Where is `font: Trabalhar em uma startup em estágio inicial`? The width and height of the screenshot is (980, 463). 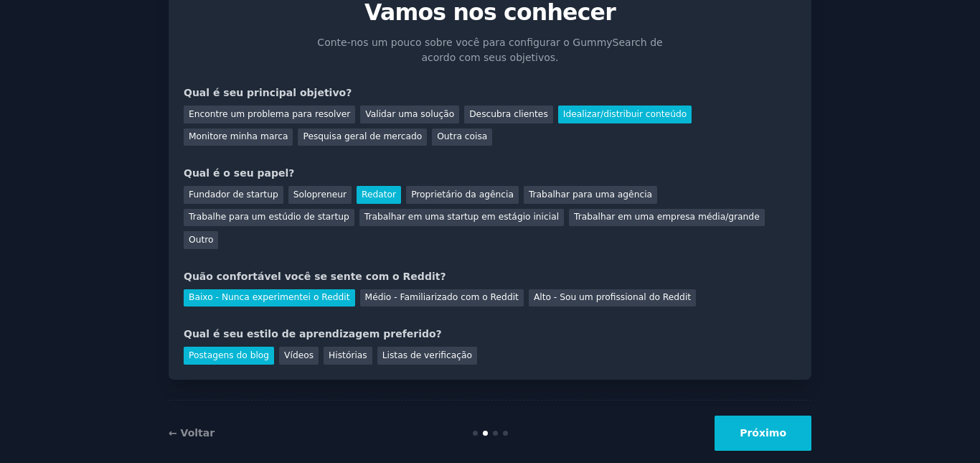 font: Trabalhar em uma startup em estágio inicial is located at coordinates (461, 217).